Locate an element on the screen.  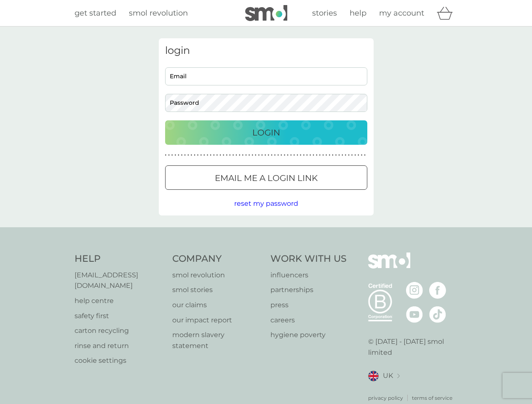
span: my account is located at coordinates (402, 13).